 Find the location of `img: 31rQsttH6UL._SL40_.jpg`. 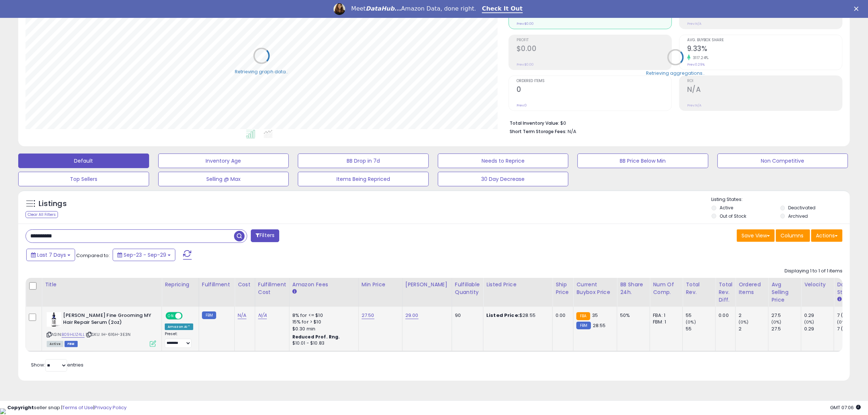

img: 31rQsttH6UL._SL40_.jpg is located at coordinates (54, 319).